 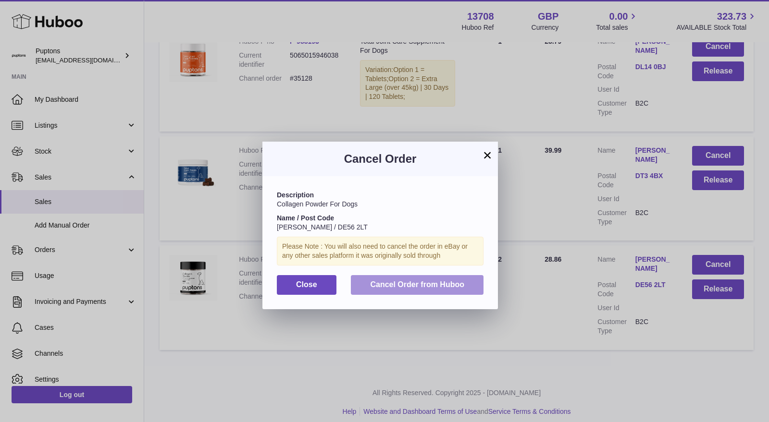 What do you see at coordinates (307, 284) in the screenshot?
I see `span: Close` at bounding box center [307, 284].